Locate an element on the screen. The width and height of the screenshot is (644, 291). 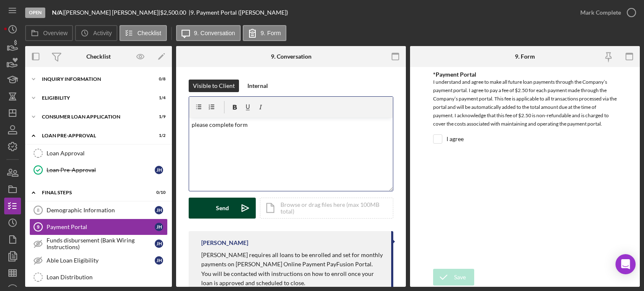
button: Internal is located at coordinates (257, 86).